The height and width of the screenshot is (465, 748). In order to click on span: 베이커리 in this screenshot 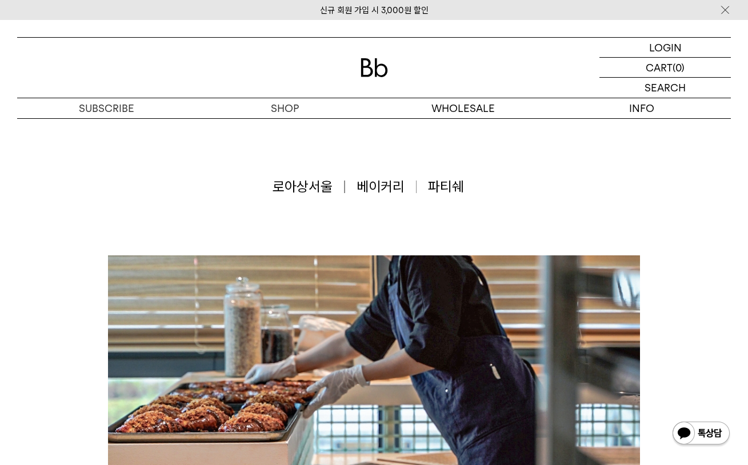, I will do `click(387, 187)`.